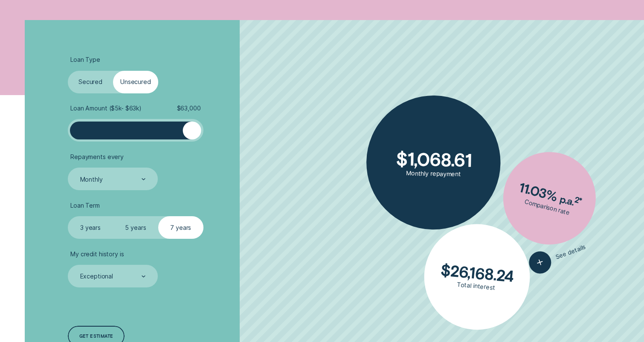 The height and width of the screenshot is (342, 644). Describe the element at coordinates (557, 256) in the screenshot. I see `button: See details` at that location.